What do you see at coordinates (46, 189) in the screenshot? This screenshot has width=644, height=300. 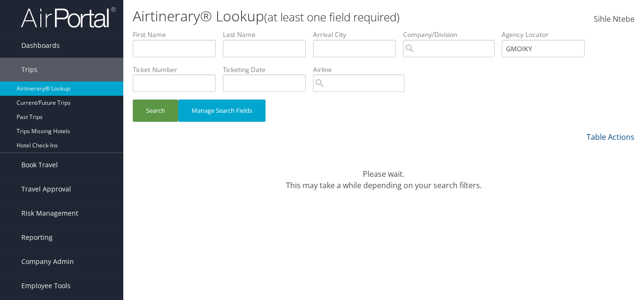 I see `span: Travel Approval` at bounding box center [46, 189].